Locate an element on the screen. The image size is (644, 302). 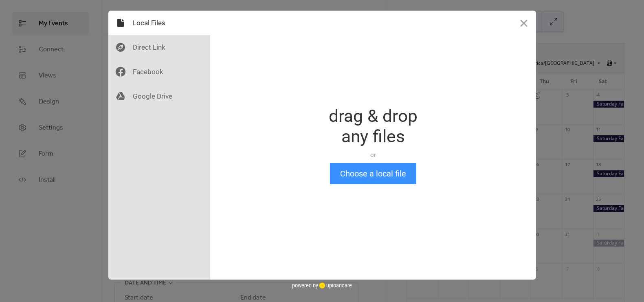
div: or is located at coordinates (373, 154).